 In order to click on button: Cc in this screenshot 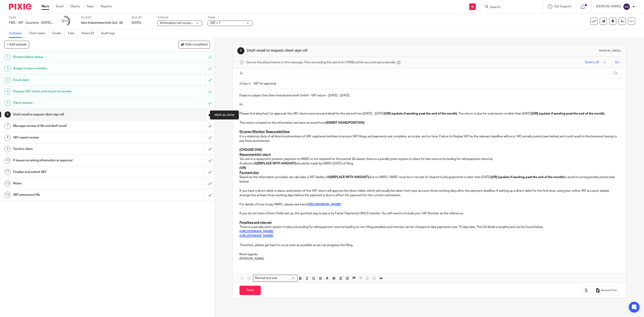, I will do `click(616, 73)`.